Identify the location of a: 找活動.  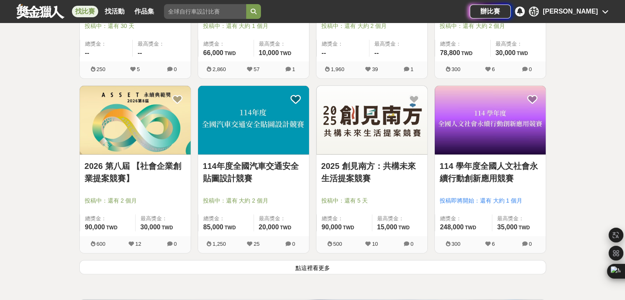
(115, 11).